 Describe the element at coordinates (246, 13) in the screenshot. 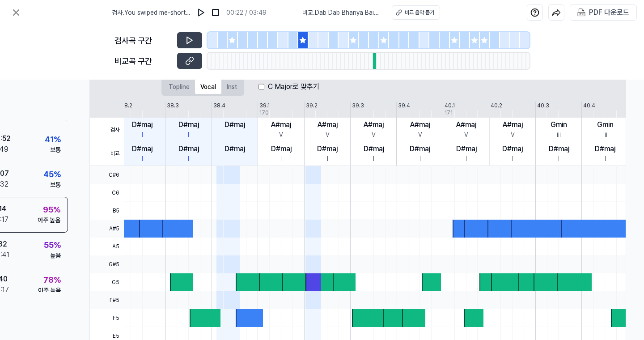

I see `div: 00:22 / 03:49` at that location.